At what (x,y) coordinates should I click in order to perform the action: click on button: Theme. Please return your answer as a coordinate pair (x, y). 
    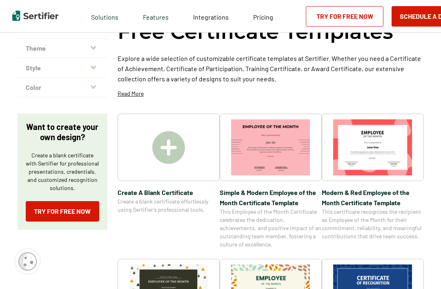
    Looking at the image, I should click on (62, 48).